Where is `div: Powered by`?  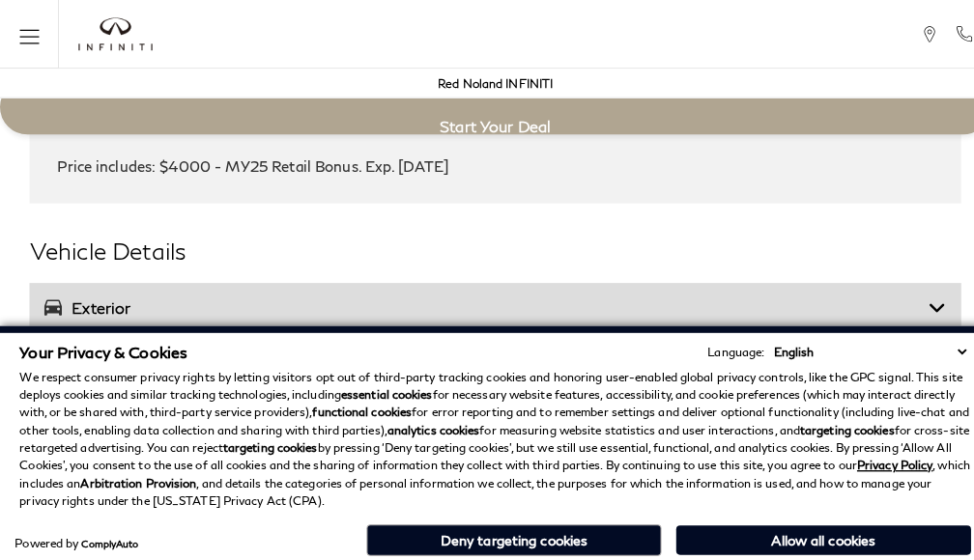
div: Powered by is located at coordinates (76, 534).